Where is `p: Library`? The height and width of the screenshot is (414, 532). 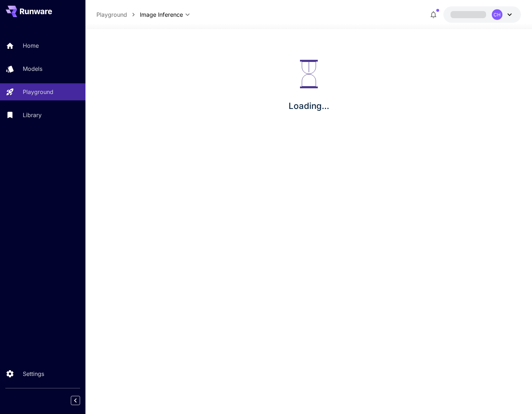 p: Library is located at coordinates (32, 115).